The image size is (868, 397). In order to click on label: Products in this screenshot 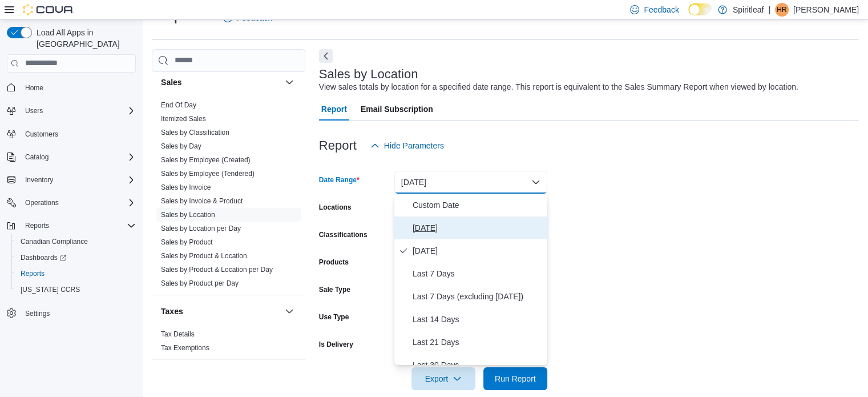, I will do `click(334, 262)`.